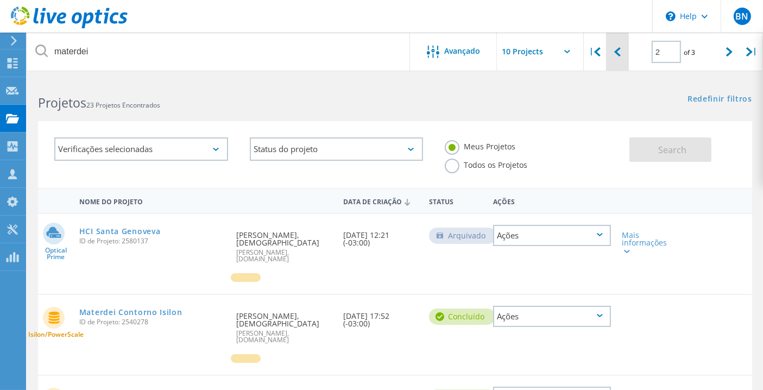 The width and height of the screenshot is (763, 390). What do you see at coordinates (645, 243) in the screenshot?
I see `div: Mais informações` at bounding box center [645, 243].